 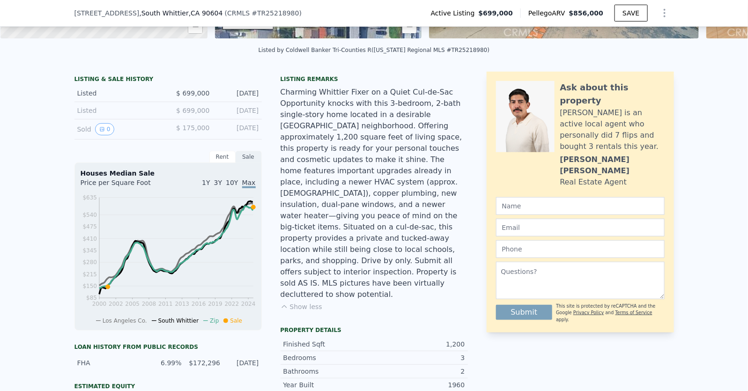 I want to click on div: 1960, so click(x=420, y=385).